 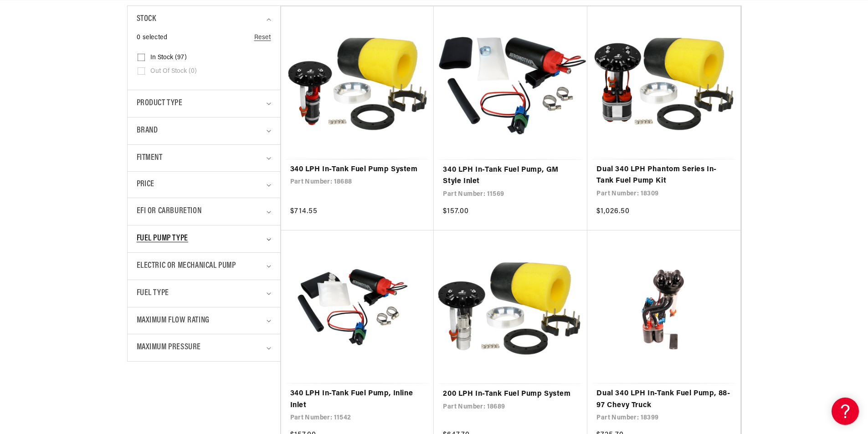 I want to click on span: Product type, so click(x=159, y=103).